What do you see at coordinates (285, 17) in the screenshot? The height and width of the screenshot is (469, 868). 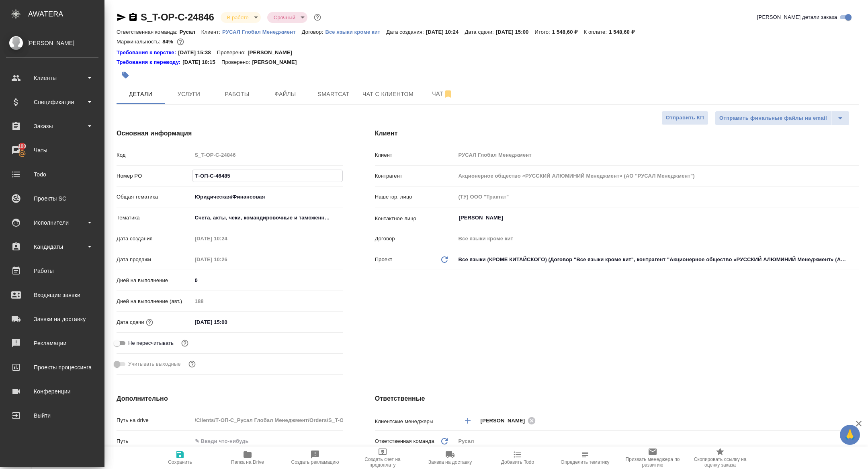 I see `button: Срочный` at bounding box center [285, 17].